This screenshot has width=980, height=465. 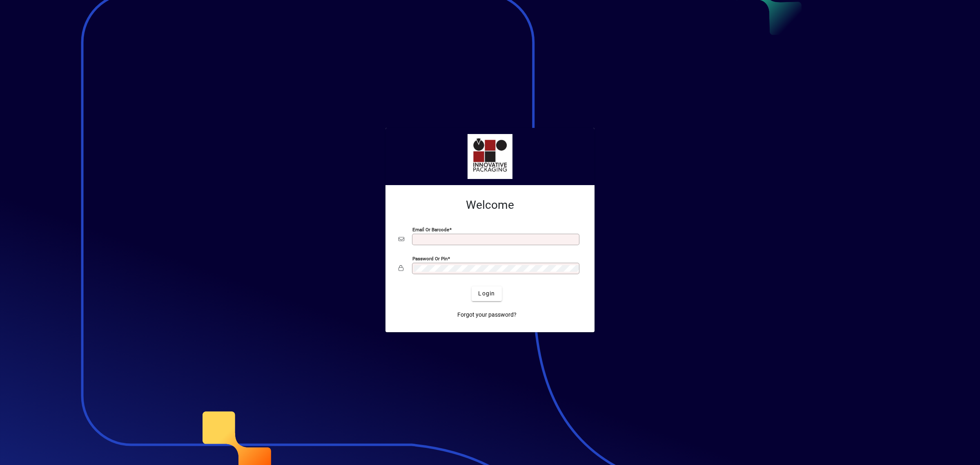 What do you see at coordinates (487, 315) in the screenshot?
I see `a: Forgot your password?` at bounding box center [487, 315].